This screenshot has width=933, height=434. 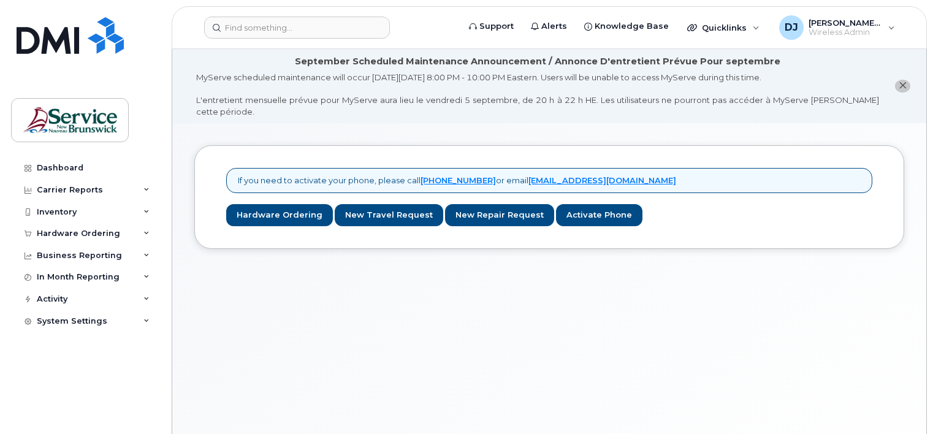 What do you see at coordinates (500, 215) in the screenshot?
I see `a: New Repair Request` at bounding box center [500, 215].